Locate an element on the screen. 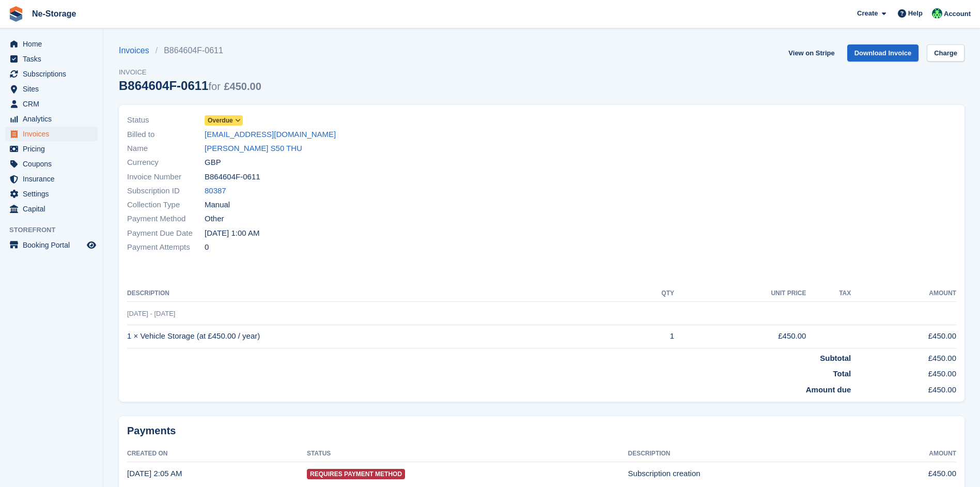 Image resolution: width=980 pixels, height=487 pixels. span: Tasks is located at coordinates (54, 59).